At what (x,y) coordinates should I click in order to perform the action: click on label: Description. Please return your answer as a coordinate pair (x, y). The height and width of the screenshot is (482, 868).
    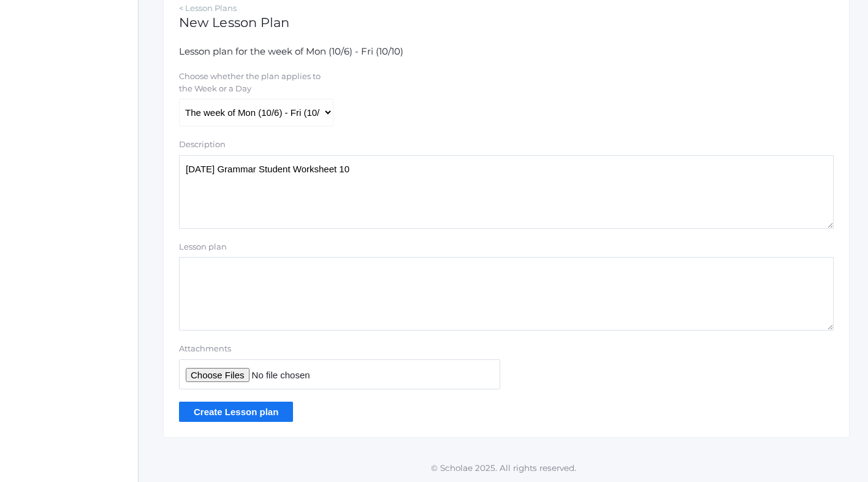
    Looking at the image, I should click on (202, 145).